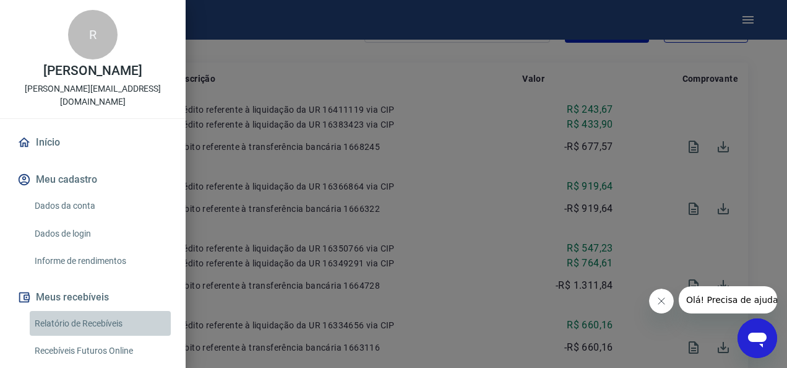 This screenshot has height=368, width=787. What do you see at coordinates (100, 260) in the screenshot?
I see `a: Informe de rendimentos` at bounding box center [100, 260].